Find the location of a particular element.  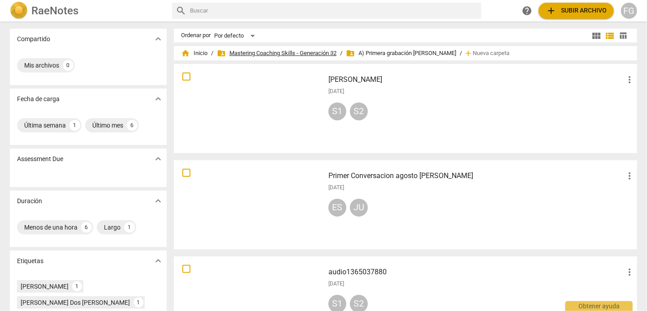

div: Menos de una hora is located at coordinates (51, 227).